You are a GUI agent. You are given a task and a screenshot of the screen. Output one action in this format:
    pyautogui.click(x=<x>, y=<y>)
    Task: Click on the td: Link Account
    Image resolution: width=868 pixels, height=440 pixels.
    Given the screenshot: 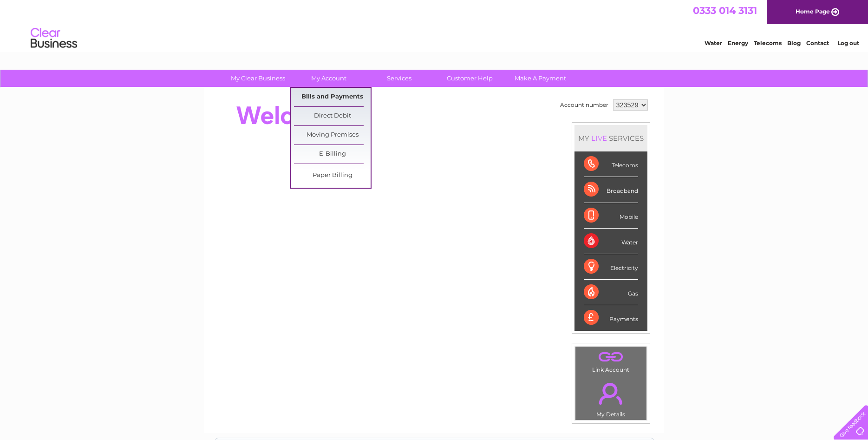 What is the action you would take?
    pyautogui.click(x=610, y=361)
    